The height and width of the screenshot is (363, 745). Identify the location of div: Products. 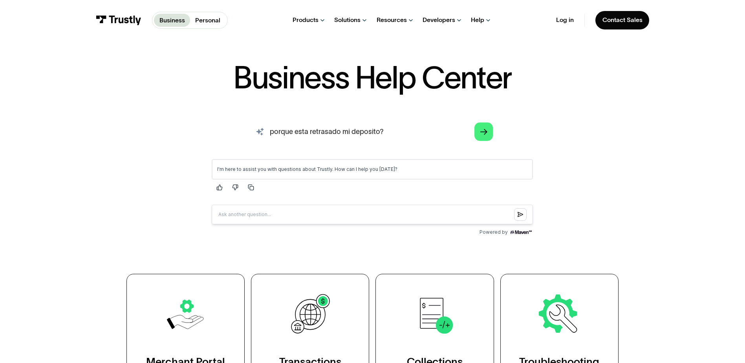
(305, 20).